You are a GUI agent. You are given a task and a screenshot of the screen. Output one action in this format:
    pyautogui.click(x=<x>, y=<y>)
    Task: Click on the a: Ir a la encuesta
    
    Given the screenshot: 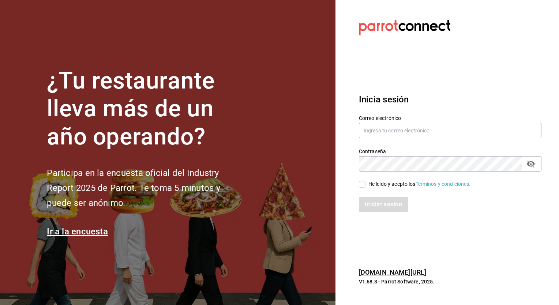 What is the action you would take?
    pyautogui.click(x=77, y=232)
    